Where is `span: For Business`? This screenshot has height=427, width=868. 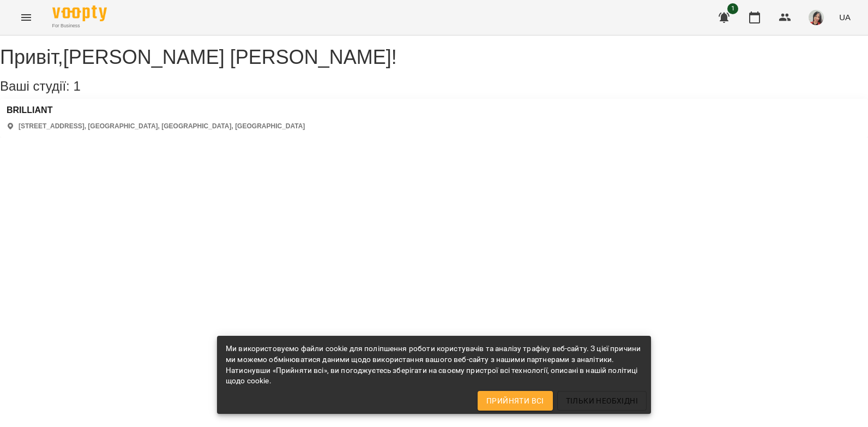
span: For Business is located at coordinates (80, 26).